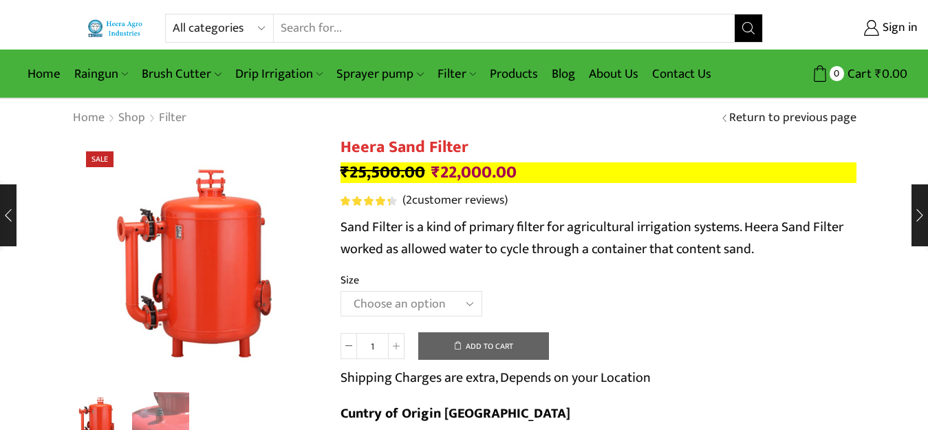 This screenshot has width=928, height=430. Describe the element at coordinates (196, 261) in the screenshot. I see `div: 1 / 2` at that location.